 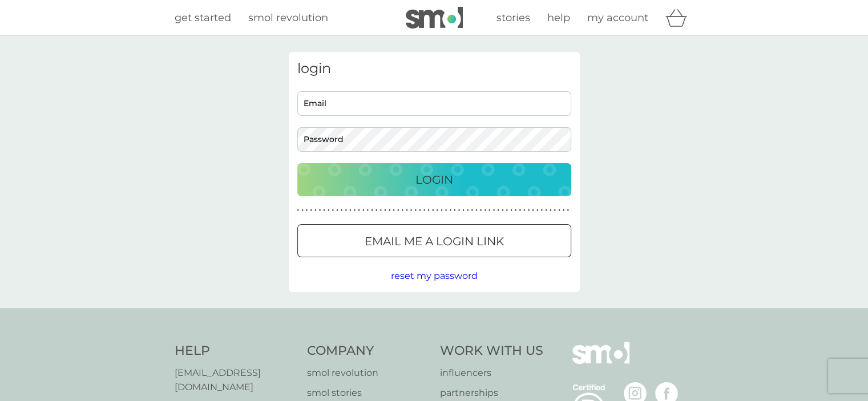 What do you see at coordinates (367, 351) in the screenshot?
I see `h4: Company` at bounding box center [367, 351].